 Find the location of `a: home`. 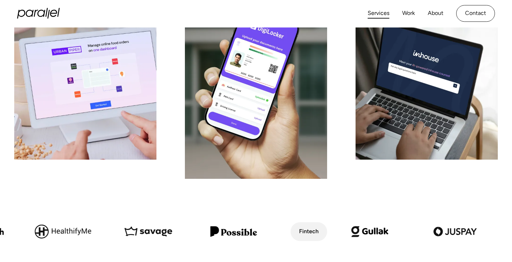

a: home is located at coordinates (38, 14).